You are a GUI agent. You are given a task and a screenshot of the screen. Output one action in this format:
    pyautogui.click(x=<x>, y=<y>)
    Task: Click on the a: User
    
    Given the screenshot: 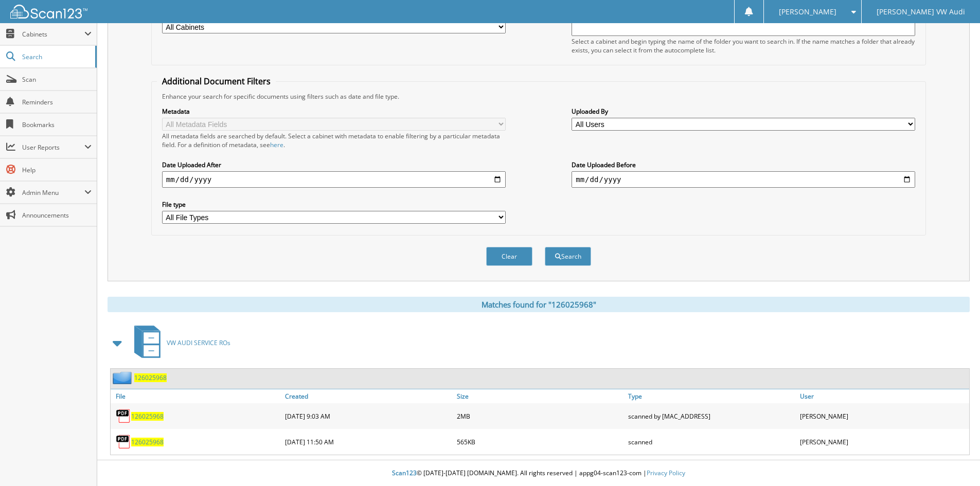 What is the action you would take?
    pyautogui.click(x=883, y=396)
    